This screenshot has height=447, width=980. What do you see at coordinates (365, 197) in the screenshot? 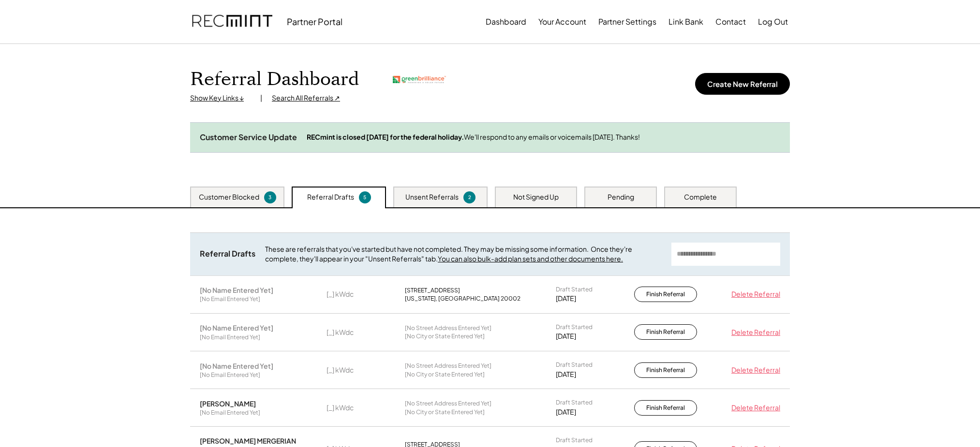
I see `div: 5` at bounding box center [365, 197].